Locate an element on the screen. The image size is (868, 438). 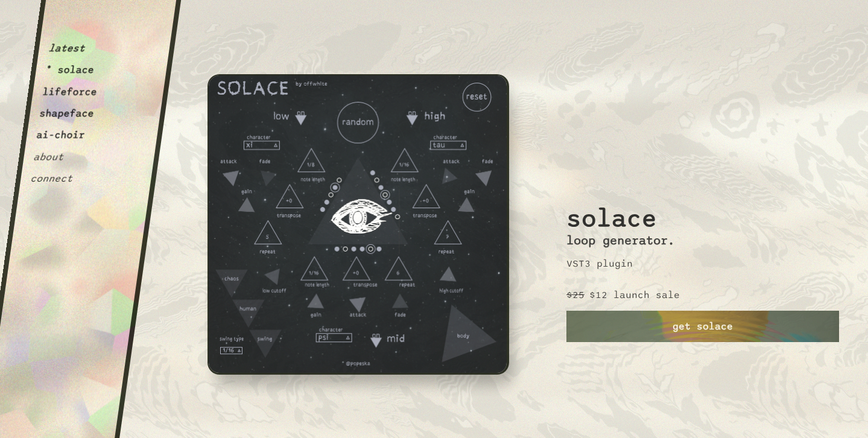
h3: loop generator. is located at coordinates (620, 241).